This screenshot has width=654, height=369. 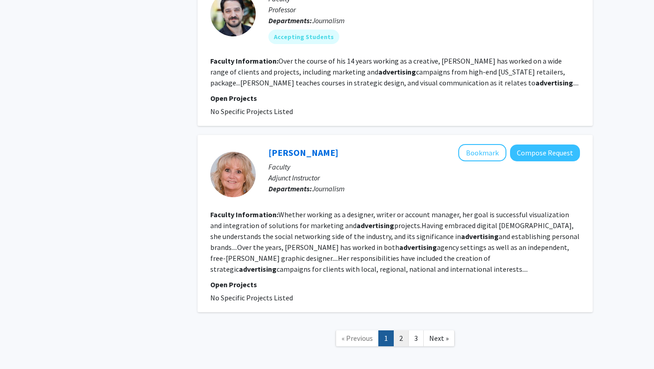 I want to click on nav: Page navigation, so click(x=395, y=339).